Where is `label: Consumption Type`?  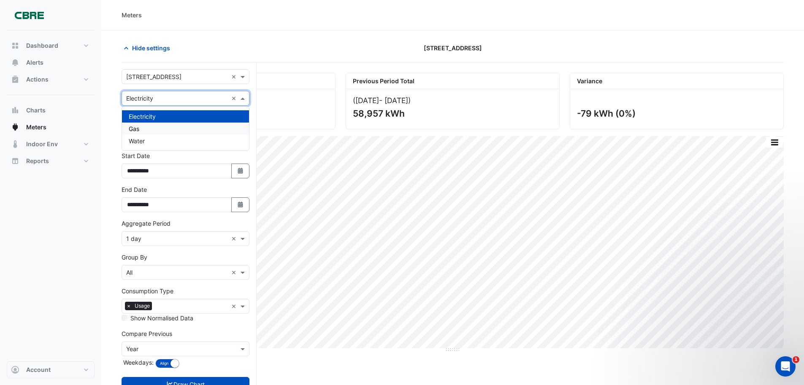 label: Consumption Type is located at coordinates (147, 290).